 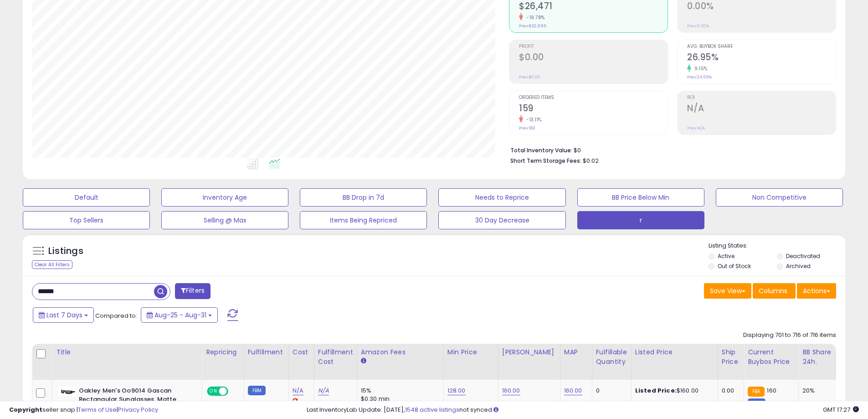 I want to click on div: MAP, so click(x=576, y=352).